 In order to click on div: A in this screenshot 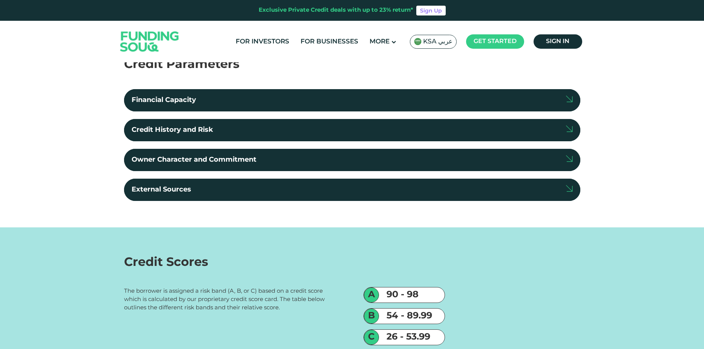, I will do `click(372, 295)`.